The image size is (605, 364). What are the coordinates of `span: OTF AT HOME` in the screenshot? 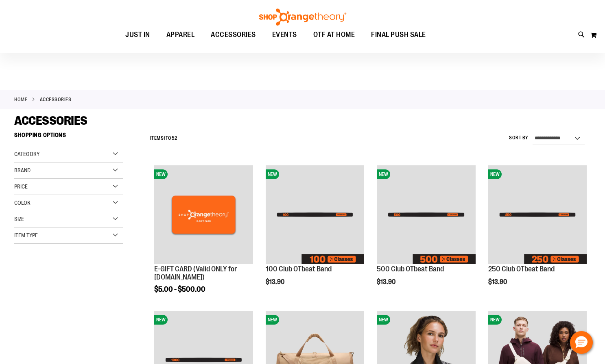 It's located at (334, 34).